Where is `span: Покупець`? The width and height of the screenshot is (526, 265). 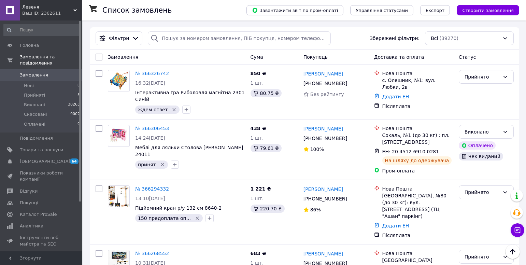
span: Покупець is located at coordinates (316, 57).